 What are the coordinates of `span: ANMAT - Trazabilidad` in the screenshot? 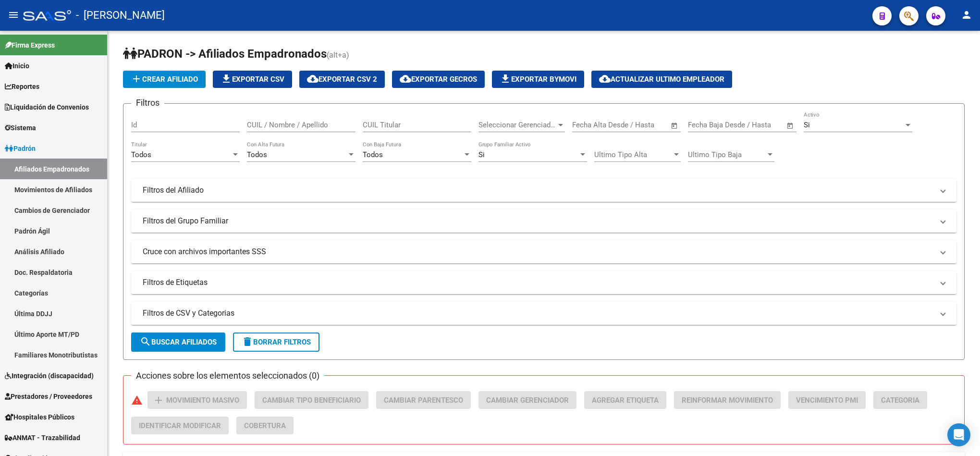 It's located at (42, 438).